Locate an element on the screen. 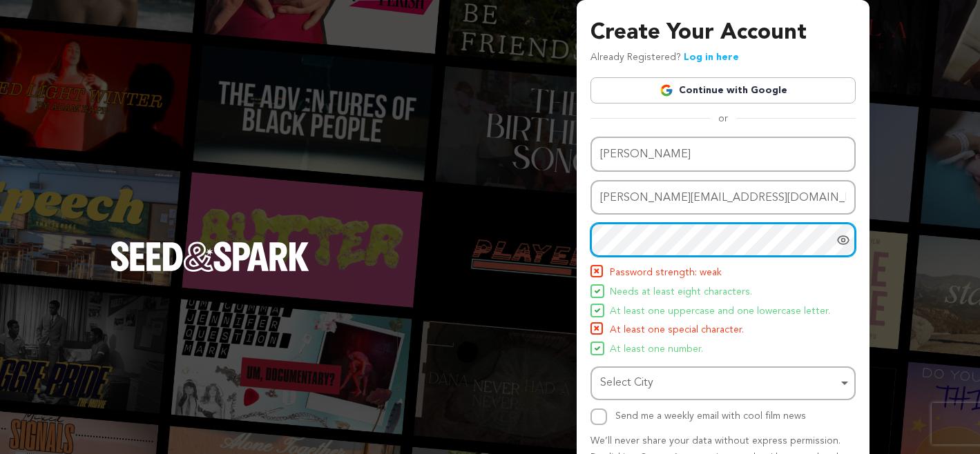  div: Select City is located at coordinates (719, 383).